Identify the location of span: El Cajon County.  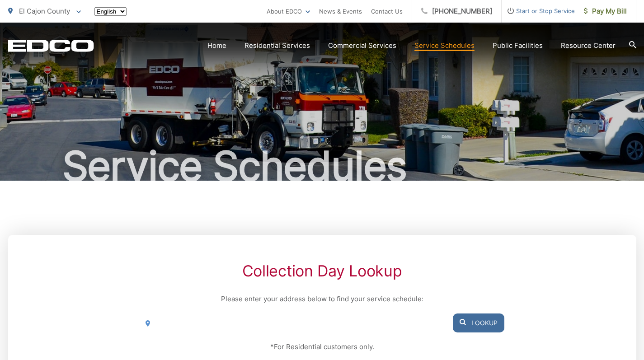
(44, 11).